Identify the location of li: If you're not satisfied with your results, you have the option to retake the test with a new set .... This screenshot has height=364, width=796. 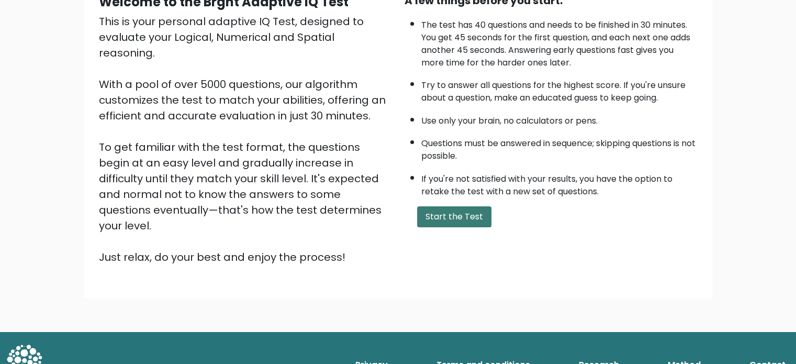
(559, 183).